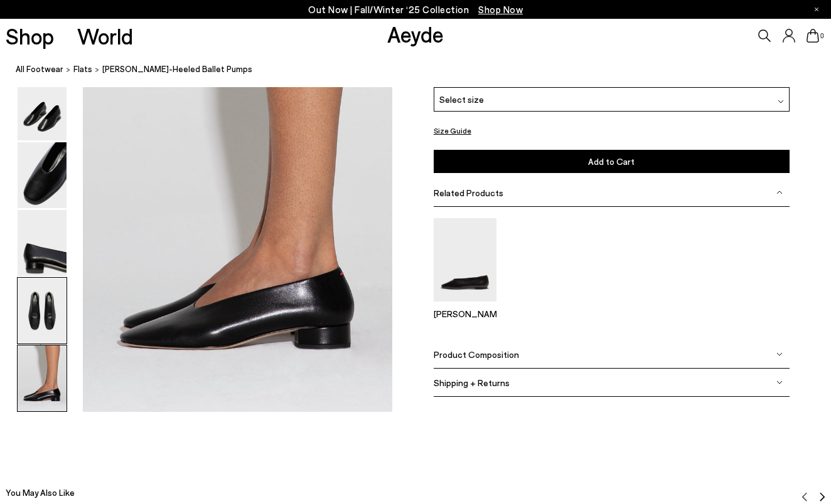 The image size is (831, 504). Describe the element at coordinates (465, 259) in the screenshot. I see `img: Kirsten Ballet Flats` at that location.